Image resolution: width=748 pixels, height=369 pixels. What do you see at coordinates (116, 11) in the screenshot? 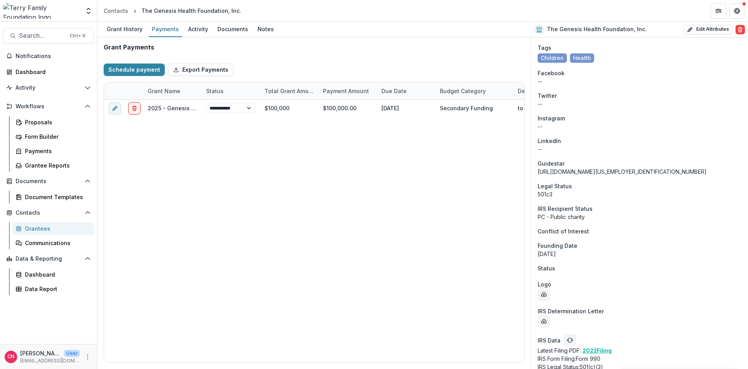
I see `a: Contacts` at bounding box center [116, 11].